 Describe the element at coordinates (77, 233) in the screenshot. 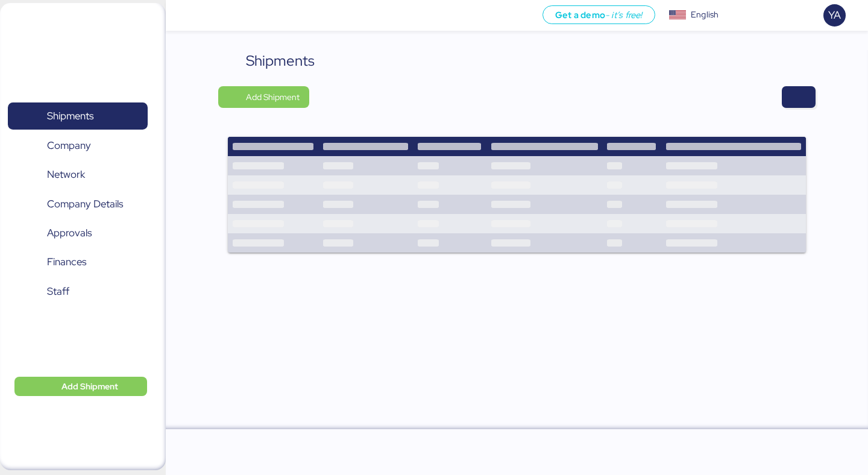

I see `a: Approvals` at that location.